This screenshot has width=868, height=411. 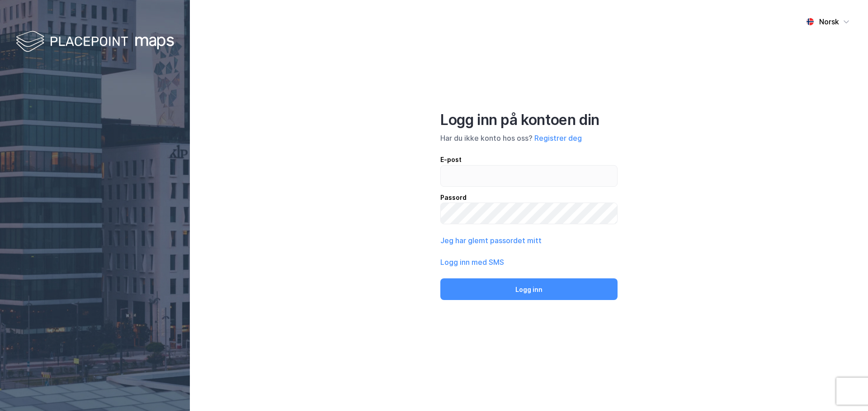 What do you see at coordinates (529, 120) in the screenshot?
I see `div: Logg inn på kontoen din` at bounding box center [529, 120].